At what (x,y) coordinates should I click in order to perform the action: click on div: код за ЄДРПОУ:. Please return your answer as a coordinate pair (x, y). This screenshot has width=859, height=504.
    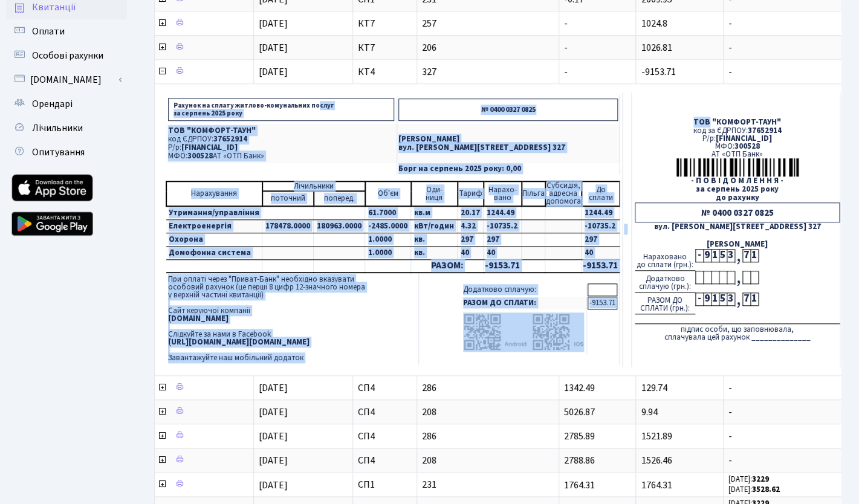
    Looking at the image, I should click on (737, 131).